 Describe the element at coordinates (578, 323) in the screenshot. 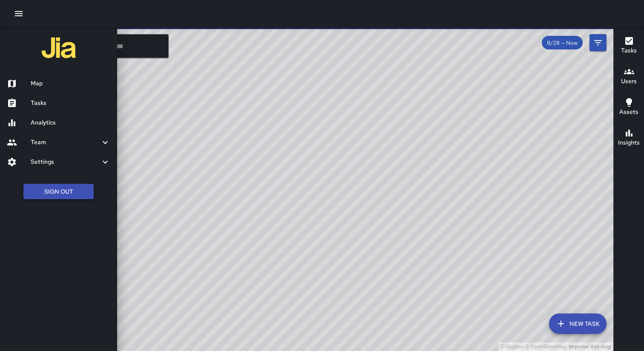

I see `button: New Task` at that location.